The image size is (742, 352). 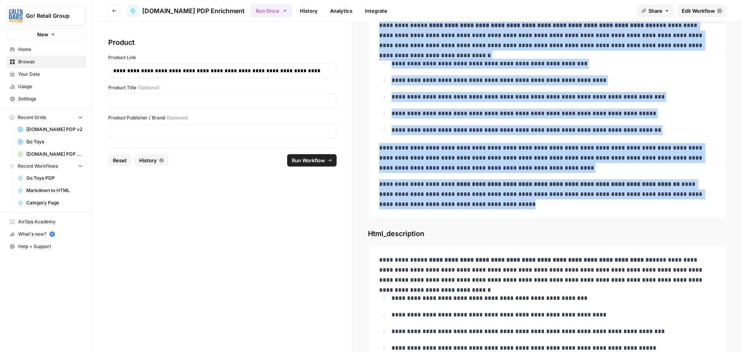 What do you see at coordinates (702, 11) in the screenshot?
I see `a: Edit Workflow` at bounding box center [702, 11].